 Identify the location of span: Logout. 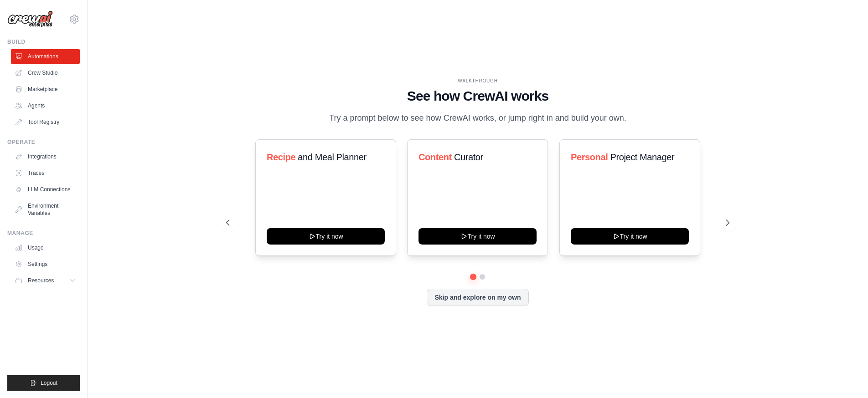
(49, 383).